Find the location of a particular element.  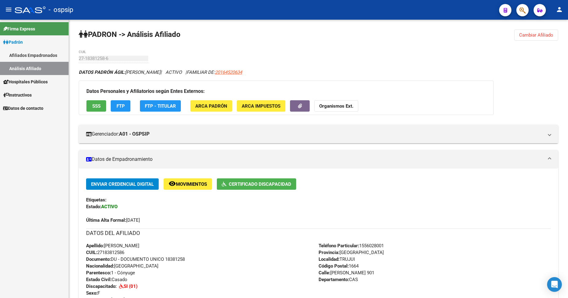

span: Hospitales Públicos is located at coordinates (25, 82).